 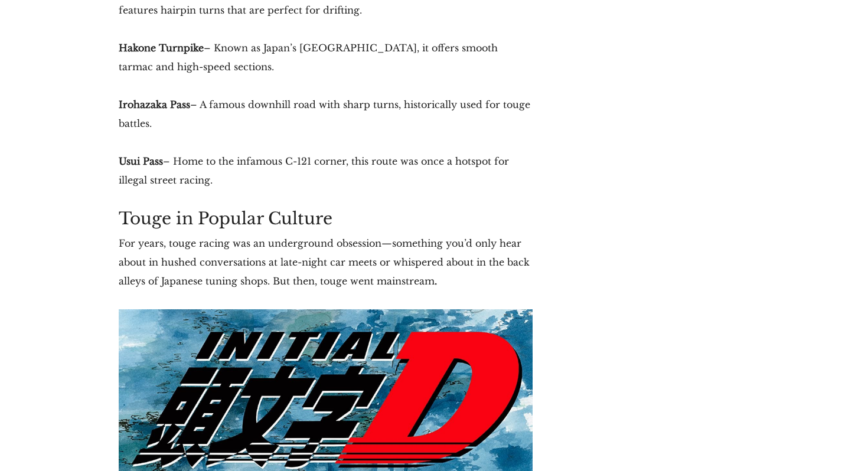 I want to click on p: – A famous downhill road with sharp turns, historically used for touge battles., so click(x=325, y=114).